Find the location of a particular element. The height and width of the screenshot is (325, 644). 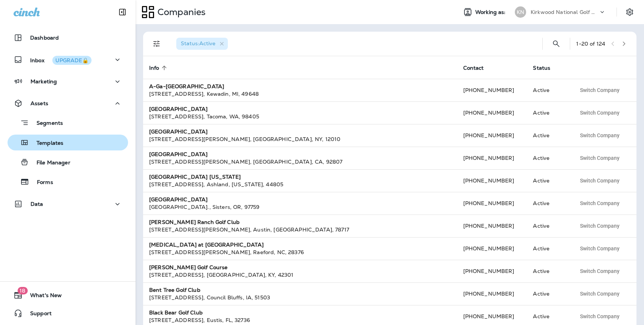

p: Dashboard is located at coordinates (44, 38).